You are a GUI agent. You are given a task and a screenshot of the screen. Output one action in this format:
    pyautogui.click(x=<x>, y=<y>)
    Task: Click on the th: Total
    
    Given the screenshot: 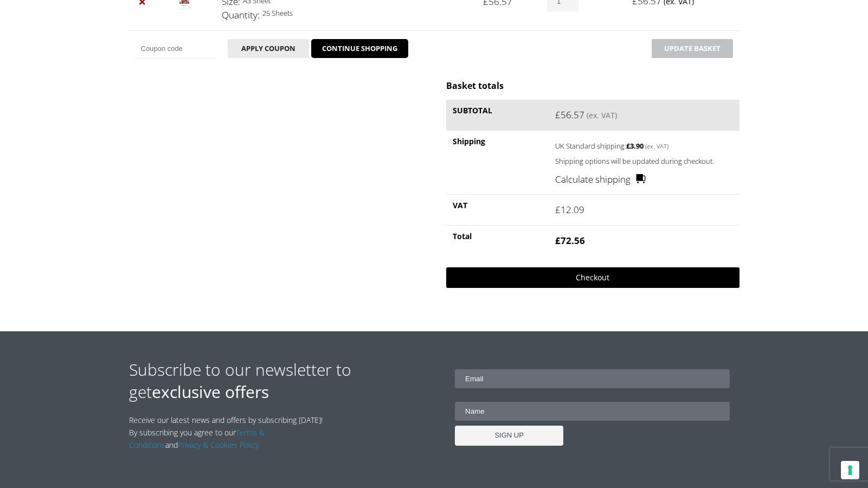 What is the action you would take?
    pyautogui.click(x=497, y=240)
    